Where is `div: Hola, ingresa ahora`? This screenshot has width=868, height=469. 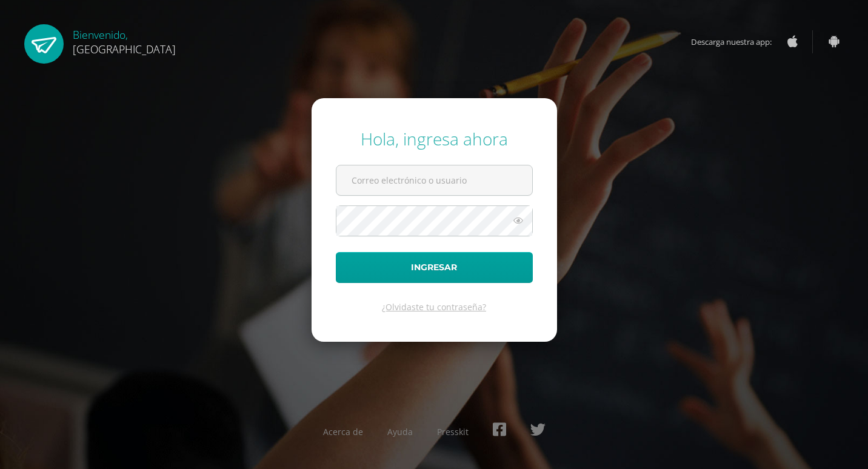 div: Hola, ingresa ahora is located at coordinates (434, 139).